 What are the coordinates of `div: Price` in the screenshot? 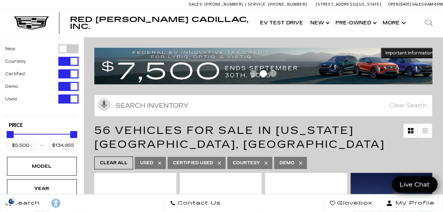 It's located at (42, 139).